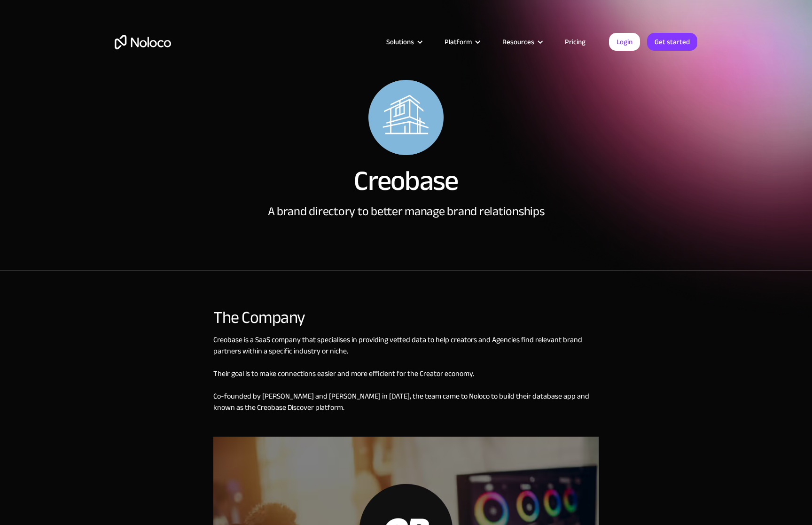  Describe the element at coordinates (401, 374) in the screenshot. I see `a: Creobase is a SaaS company that specialises in providing vetted data to help creators and Agencie...` at that location.